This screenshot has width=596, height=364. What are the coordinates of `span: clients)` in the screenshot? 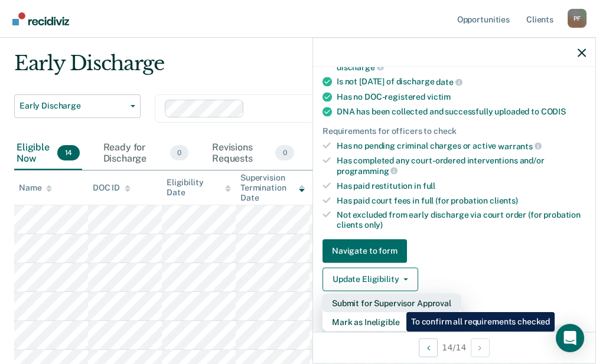 It's located at (504, 200).